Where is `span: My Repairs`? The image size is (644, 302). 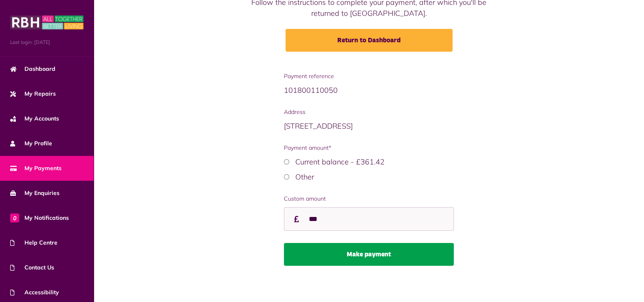 span: My Repairs is located at coordinates (33, 94).